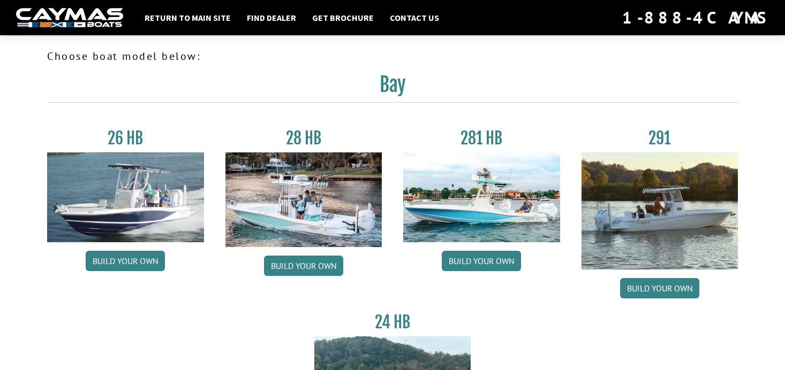 The height and width of the screenshot is (370, 785). I want to click on h3: 28 HB, so click(303, 138).